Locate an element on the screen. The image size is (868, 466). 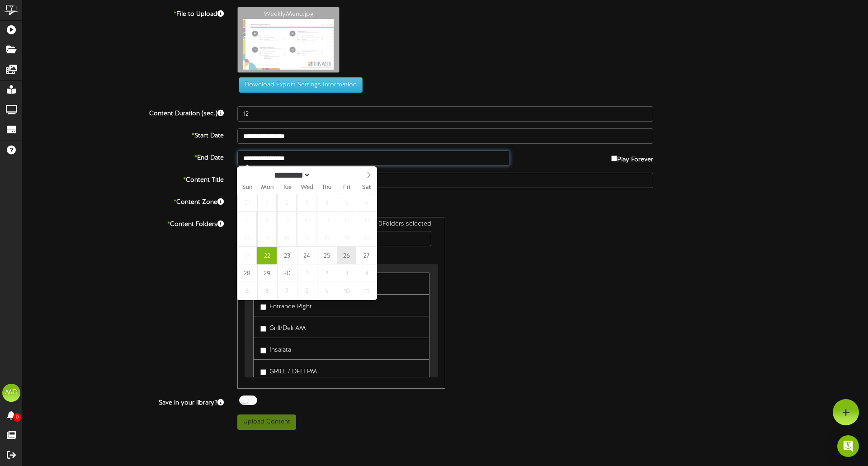
span: Fri is located at coordinates (346, 188).